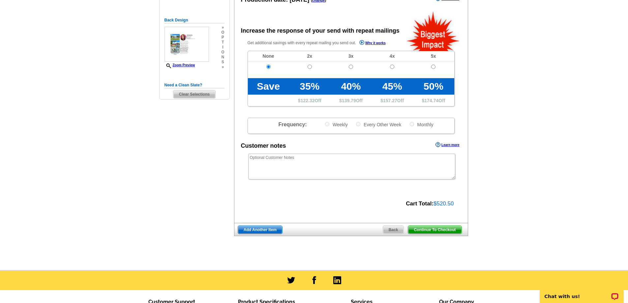 This screenshot has height=303, width=628. I want to click on label: Monthly, so click(421, 124).